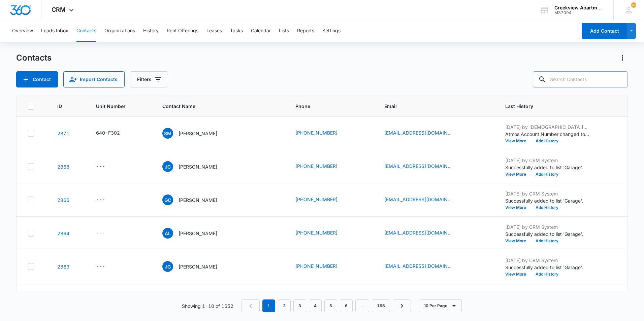 The width and height of the screenshot is (644, 321). Describe the element at coordinates (196, 133) in the screenshot. I see `div: Contact Name - Sarai Marquez - Select to Edit Field` at that location.